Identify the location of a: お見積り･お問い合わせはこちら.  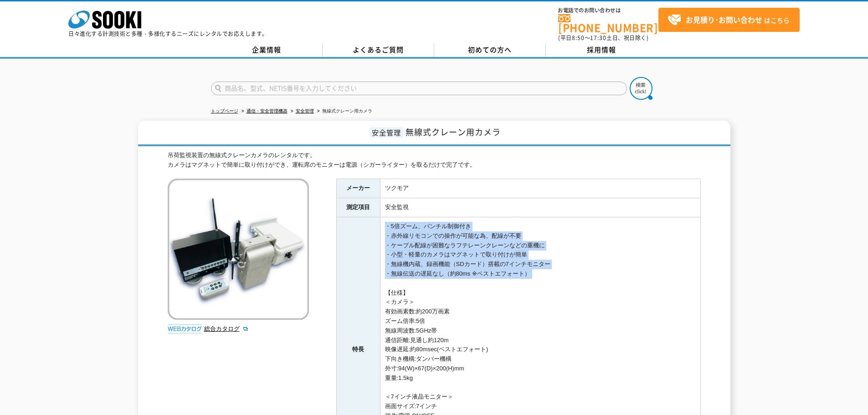
(729, 20).